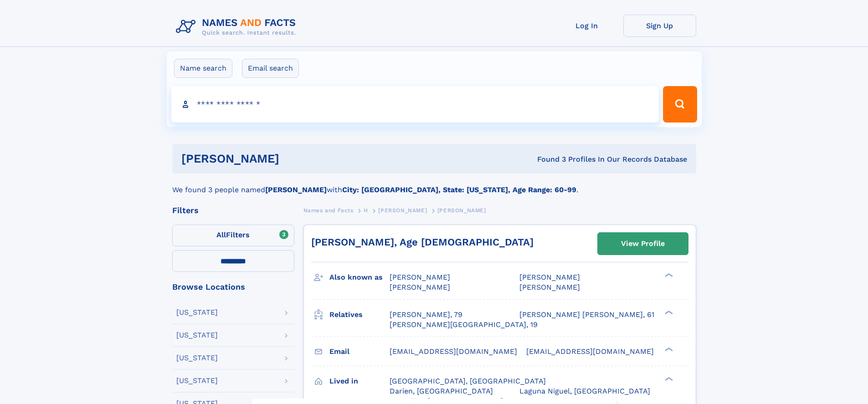  Describe the element at coordinates (238, 27) in the screenshot. I see `img: Logo Names and Facts` at that location.